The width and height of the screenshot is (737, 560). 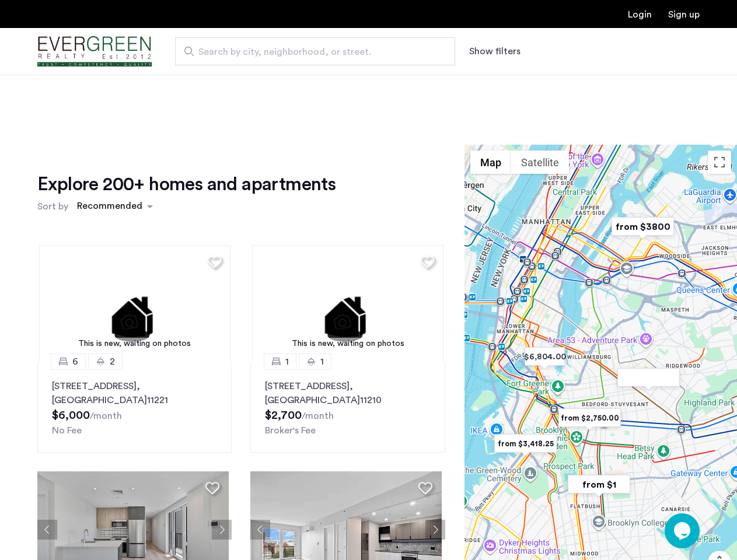 What do you see at coordinates (642, 227) in the screenshot?
I see `div: from $3800` at bounding box center [642, 227].